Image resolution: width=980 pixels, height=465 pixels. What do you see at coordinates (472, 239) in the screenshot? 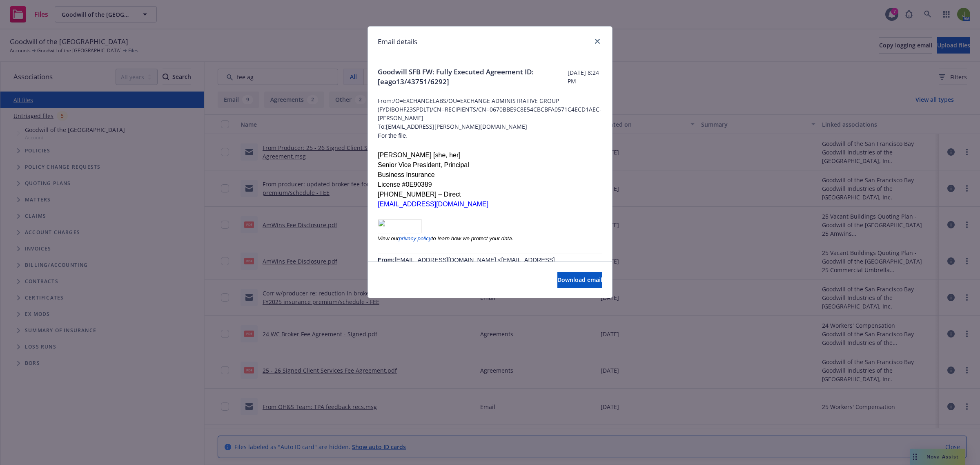
I see `span: to learn how we protect your data.` at bounding box center [472, 239].